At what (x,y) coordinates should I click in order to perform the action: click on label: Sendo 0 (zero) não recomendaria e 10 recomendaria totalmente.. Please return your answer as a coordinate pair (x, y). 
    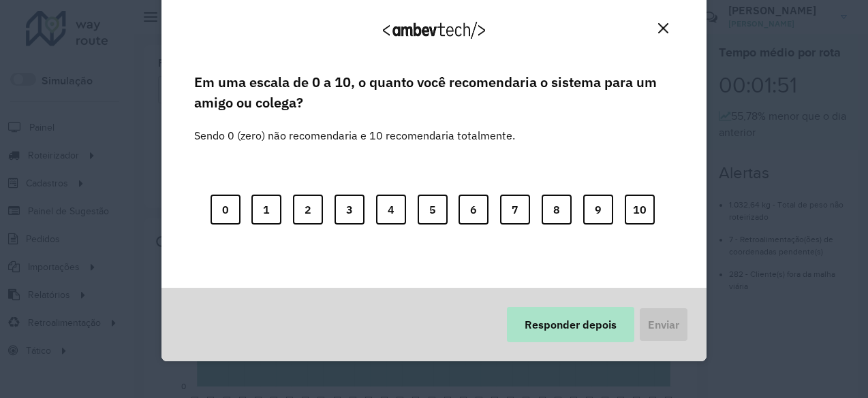
    Looking at the image, I should click on (354, 127).